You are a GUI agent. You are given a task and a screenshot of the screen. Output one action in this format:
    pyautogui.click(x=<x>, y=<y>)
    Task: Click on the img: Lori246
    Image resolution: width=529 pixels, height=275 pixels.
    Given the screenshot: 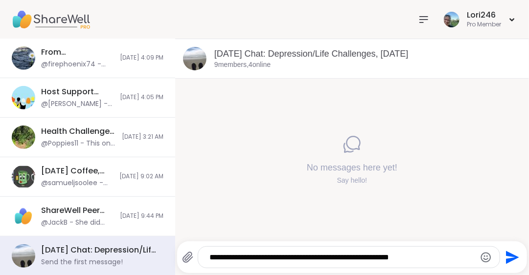 What is the action you would take?
    pyautogui.click(x=451, y=20)
    